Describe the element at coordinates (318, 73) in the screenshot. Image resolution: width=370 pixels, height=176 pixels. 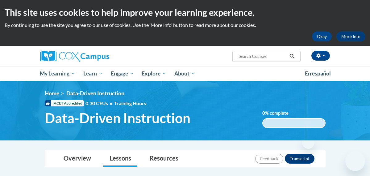
I see `a: En español` at that location.